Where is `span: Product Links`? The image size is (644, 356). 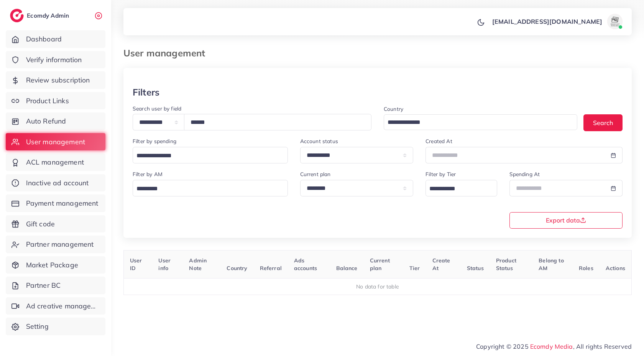 span: Product Links is located at coordinates (47, 101).